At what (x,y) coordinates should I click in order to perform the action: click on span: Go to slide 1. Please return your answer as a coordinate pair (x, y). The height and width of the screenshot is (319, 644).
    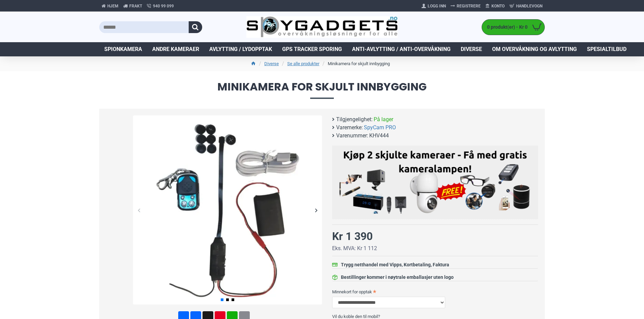
    Looking at the image, I should click on (222, 300).